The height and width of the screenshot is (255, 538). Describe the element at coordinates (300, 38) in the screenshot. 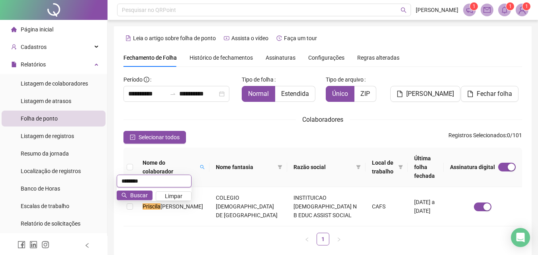

I see `span: Faça um tour` at that location.